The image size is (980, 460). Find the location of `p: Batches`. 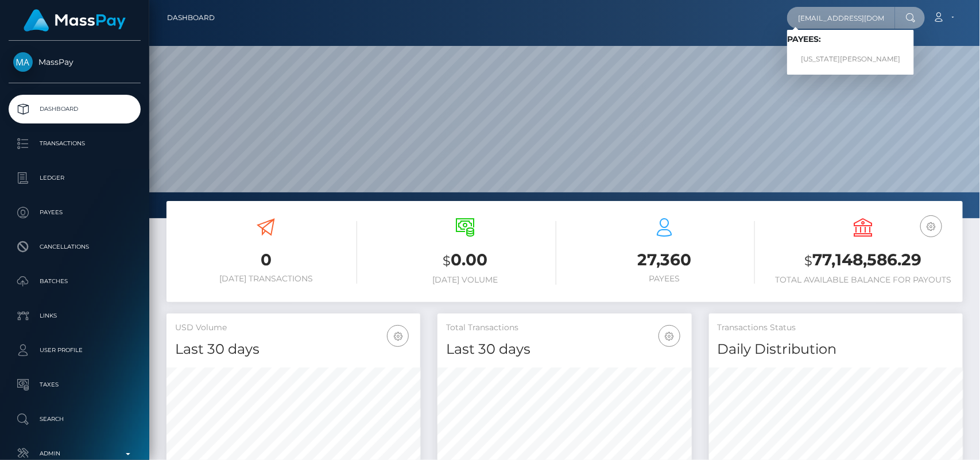

p: Batches is located at coordinates (74, 281).